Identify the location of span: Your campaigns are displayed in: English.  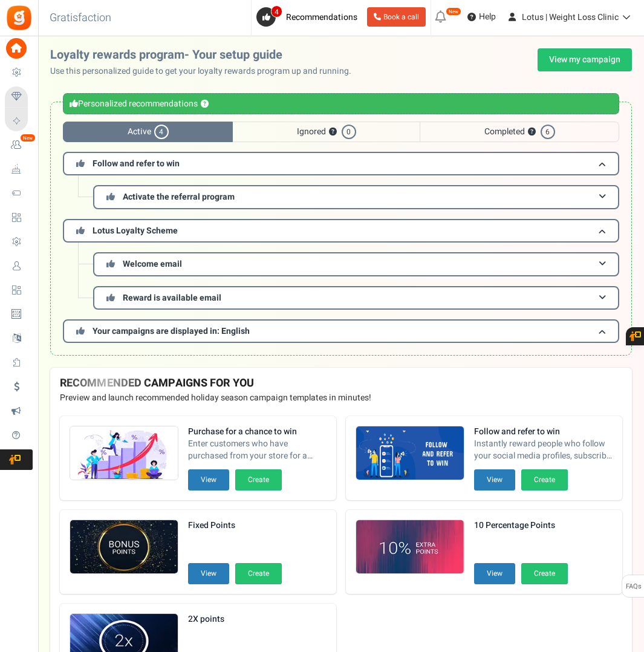
(171, 331).